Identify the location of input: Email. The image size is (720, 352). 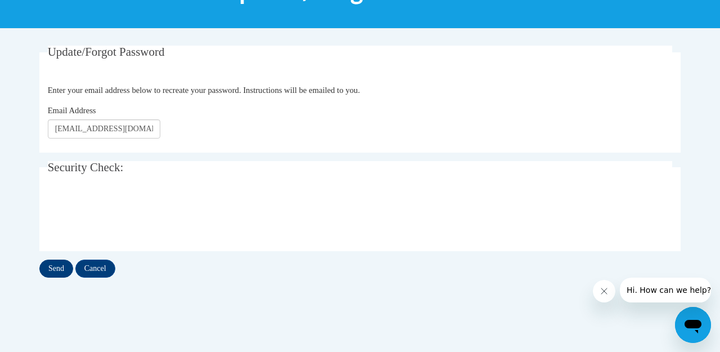
(104, 129).